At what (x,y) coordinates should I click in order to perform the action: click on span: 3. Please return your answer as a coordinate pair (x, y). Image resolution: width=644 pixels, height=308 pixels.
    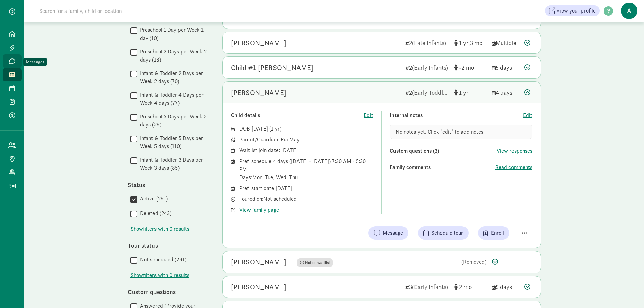
    Looking at the image, I should click on (476, 43).